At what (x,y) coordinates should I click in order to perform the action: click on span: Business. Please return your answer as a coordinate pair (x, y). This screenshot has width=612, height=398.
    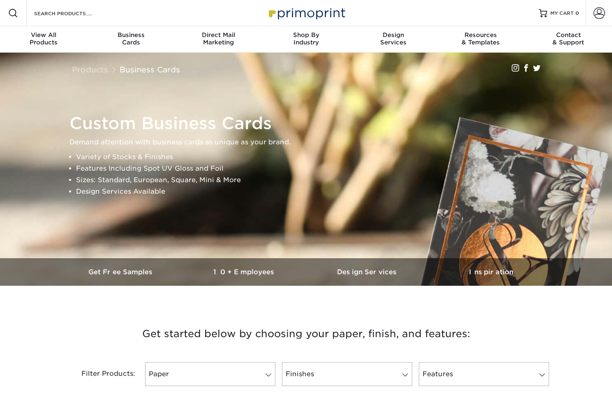
    Looking at the image, I should click on (131, 35).